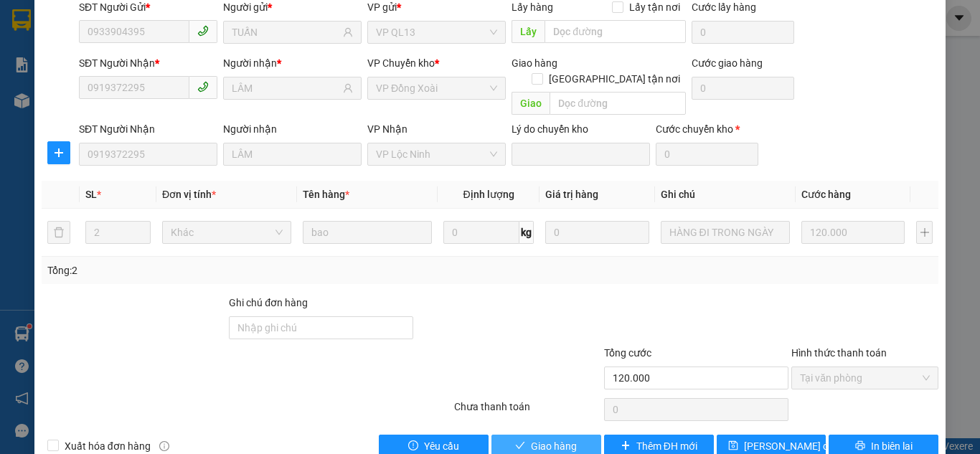 This screenshot has height=454, width=980. What do you see at coordinates (368, 233) in the screenshot?
I see `input: VD: Bàn, Ghế` at bounding box center [368, 233].